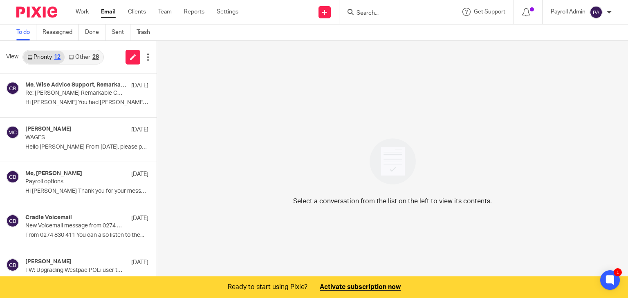 This screenshot has height=298, width=628. I want to click on a: Team, so click(165, 12).